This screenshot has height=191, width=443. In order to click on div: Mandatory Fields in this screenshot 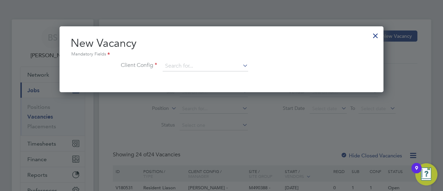, I will do `click(222, 54)`.